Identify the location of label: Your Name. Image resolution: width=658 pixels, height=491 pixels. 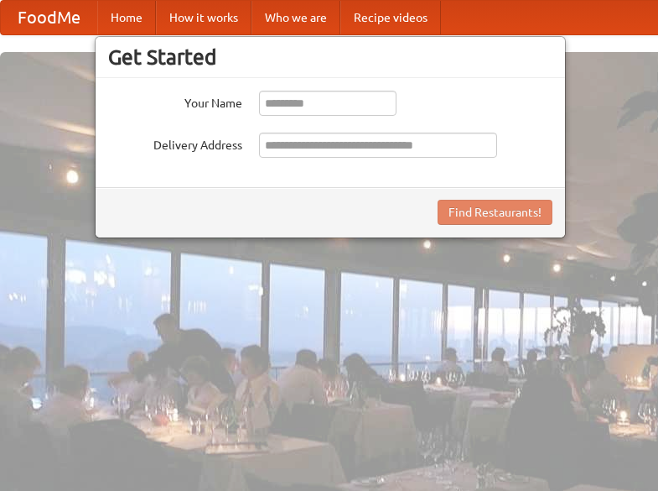
(175, 101).